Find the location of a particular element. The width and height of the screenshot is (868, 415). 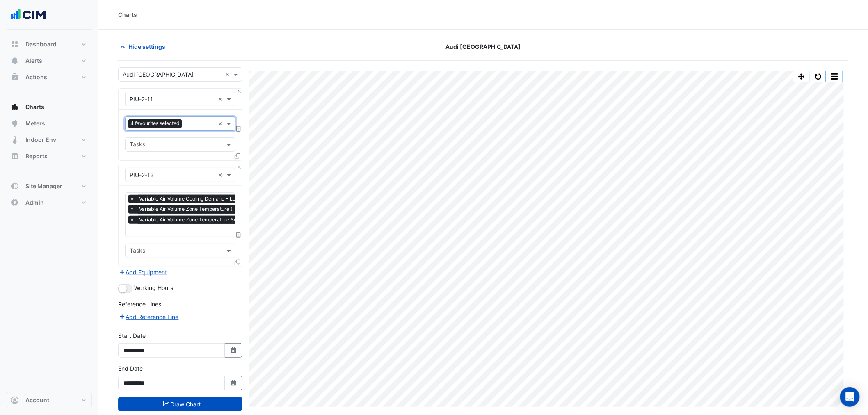

app-icon: Dashboard is located at coordinates (15, 45).